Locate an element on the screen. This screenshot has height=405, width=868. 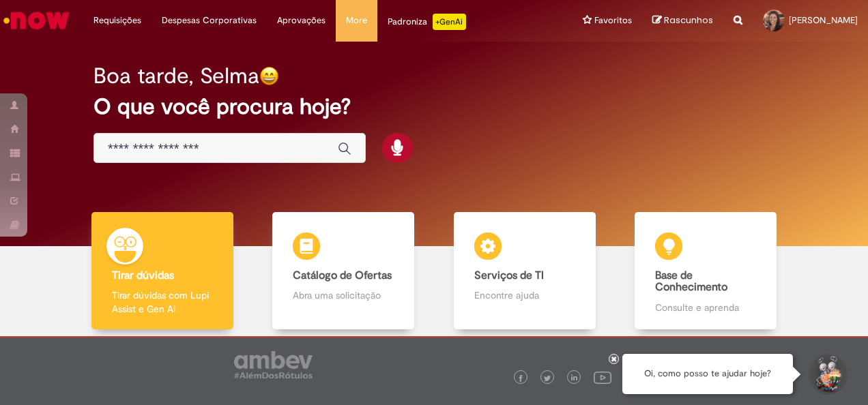
img: logo_footer_twitter.png is located at coordinates (547, 378).